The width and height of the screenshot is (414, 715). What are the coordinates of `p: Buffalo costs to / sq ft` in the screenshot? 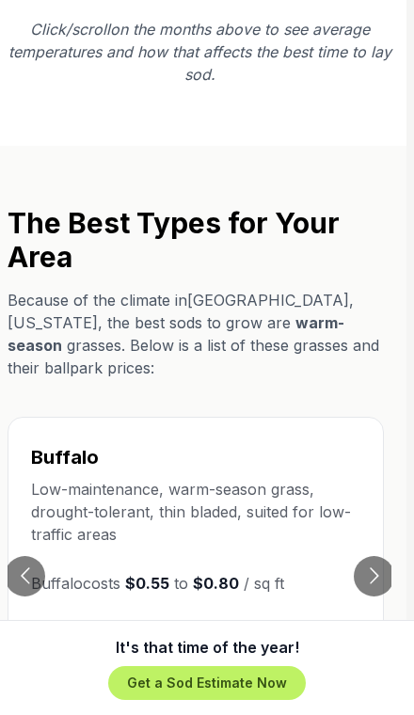 It's located at (196, 583).